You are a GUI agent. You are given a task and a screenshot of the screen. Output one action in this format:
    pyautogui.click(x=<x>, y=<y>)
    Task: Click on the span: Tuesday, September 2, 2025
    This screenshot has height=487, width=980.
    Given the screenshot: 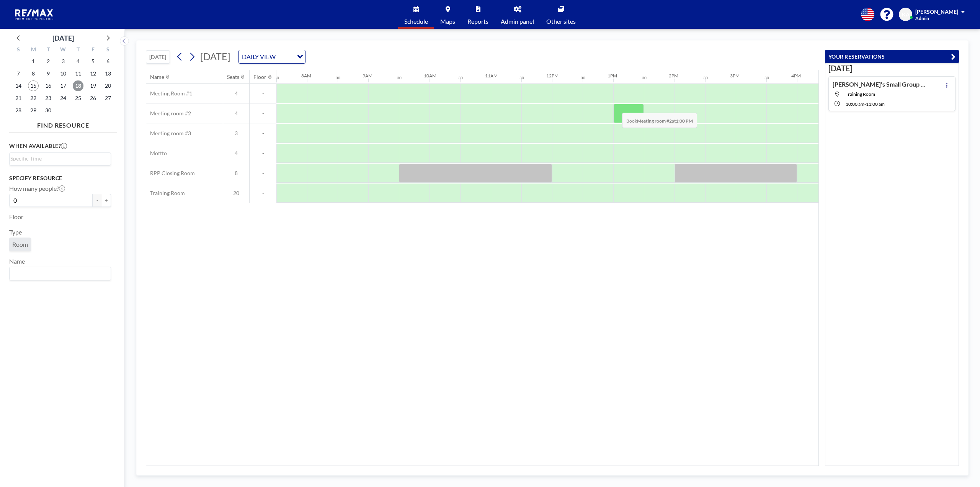 What is the action you would take?
    pyautogui.click(x=48, y=61)
    